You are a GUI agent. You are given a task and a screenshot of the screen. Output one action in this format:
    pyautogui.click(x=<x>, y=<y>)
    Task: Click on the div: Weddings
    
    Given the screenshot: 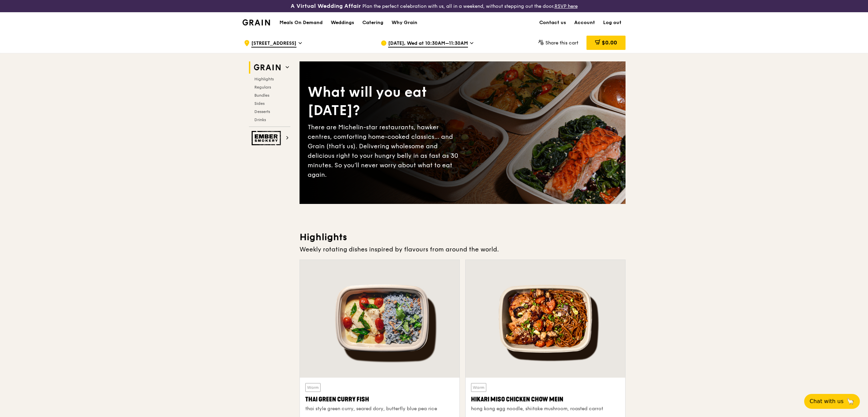 What is the action you would take?
    pyautogui.click(x=342, y=23)
    